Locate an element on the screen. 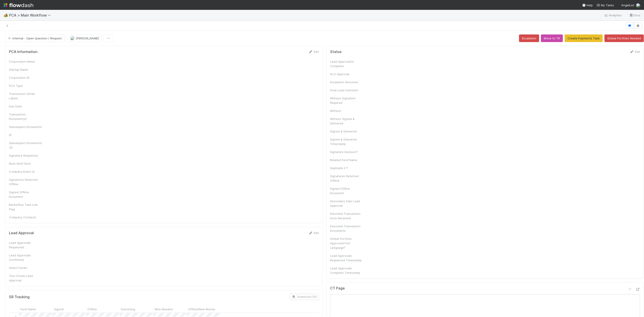  div: Signed is located at coordinates (69, 309).